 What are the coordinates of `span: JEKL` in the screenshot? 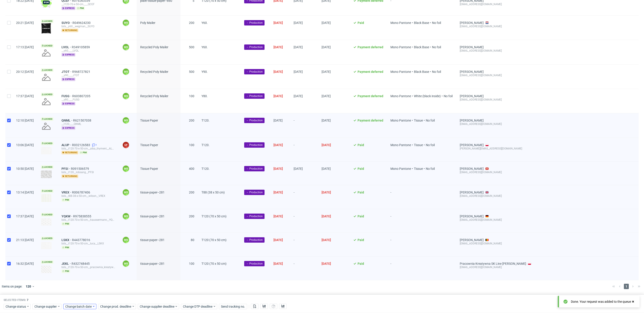 It's located at (66, 263).